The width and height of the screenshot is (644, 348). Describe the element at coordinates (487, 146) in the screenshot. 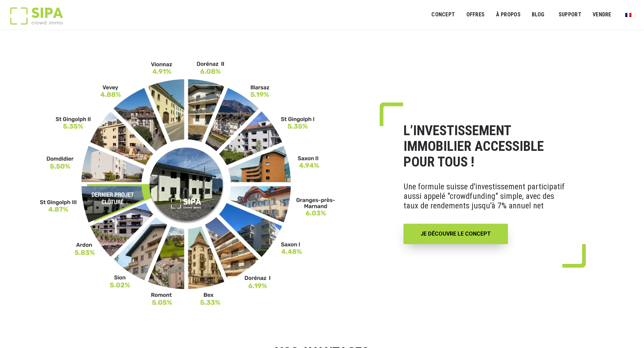

I see `h1: L’INVESTISSEMENT IMMOBILIER ACCESSIBLE POUR TOUS !` at that location.